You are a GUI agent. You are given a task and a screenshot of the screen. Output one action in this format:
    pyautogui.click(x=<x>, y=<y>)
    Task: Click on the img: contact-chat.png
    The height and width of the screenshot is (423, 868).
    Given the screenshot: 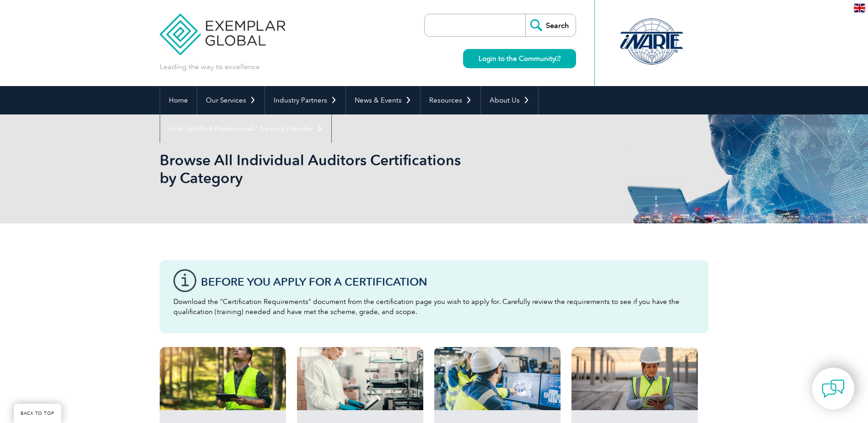 What is the action you would take?
    pyautogui.click(x=833, y=389)
    